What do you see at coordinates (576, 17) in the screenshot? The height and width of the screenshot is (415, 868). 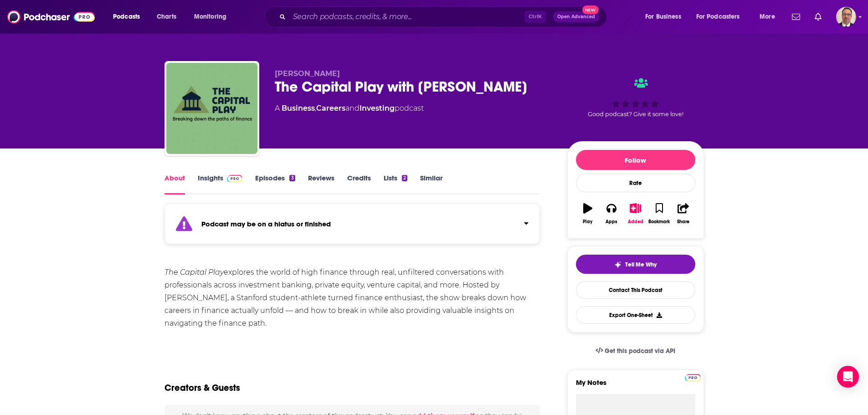 I see `button: Open AdvancedNew` at bounding box center [576, 17].